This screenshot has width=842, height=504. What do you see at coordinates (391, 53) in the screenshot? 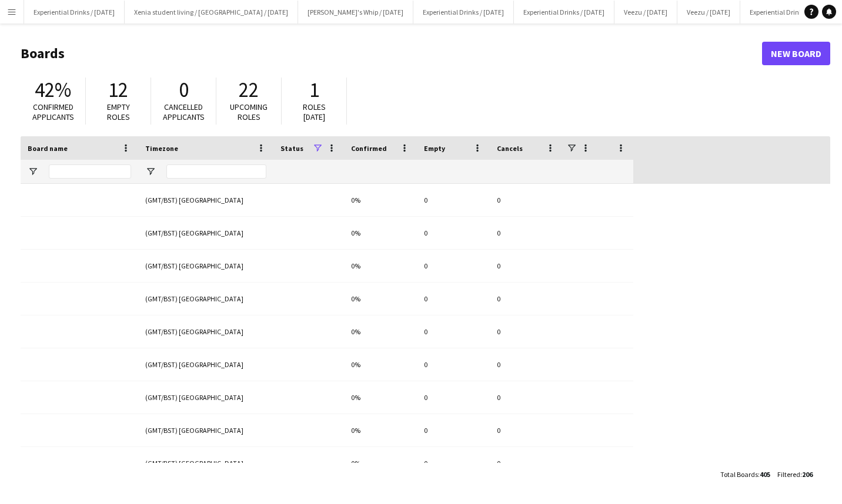
I see `h1: Boards` at bounding box center [391, 53].